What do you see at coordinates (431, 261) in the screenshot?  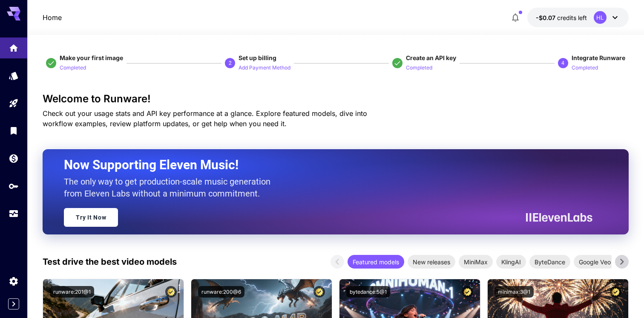 I see `span: New releases` at bounding box center [431, 261].